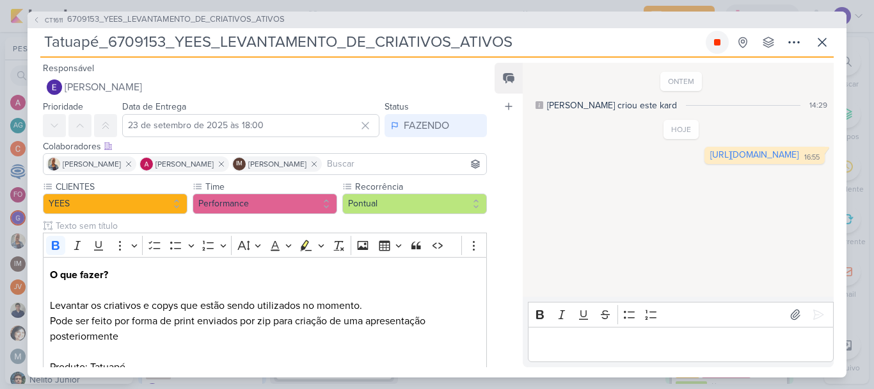 The width and height of the screenshot is (874, 389). What do you see at coordinates (239, 164) in the screenshot?
I see `div: Isabella Machado Guimarães` at bounding box center [239, 164].